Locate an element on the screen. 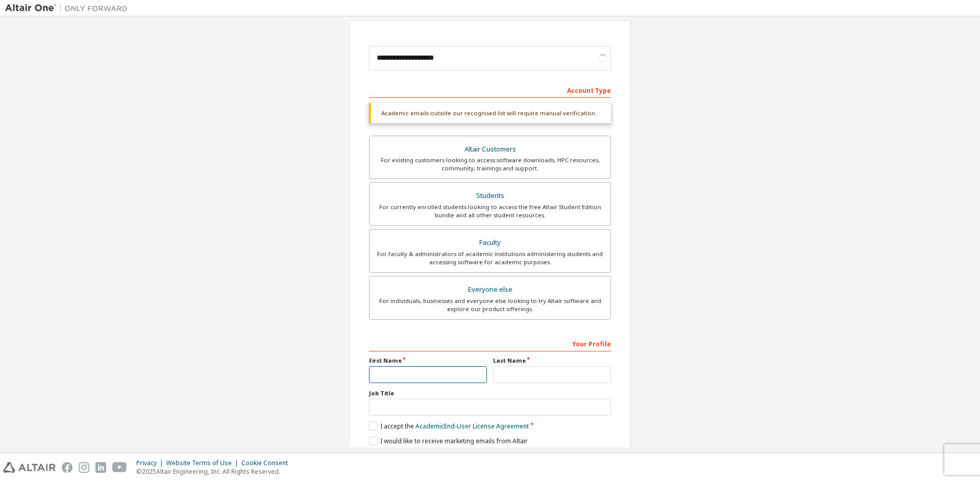 The image size is (980, 482). div: Your Profile is located at coordinates (490, 344).